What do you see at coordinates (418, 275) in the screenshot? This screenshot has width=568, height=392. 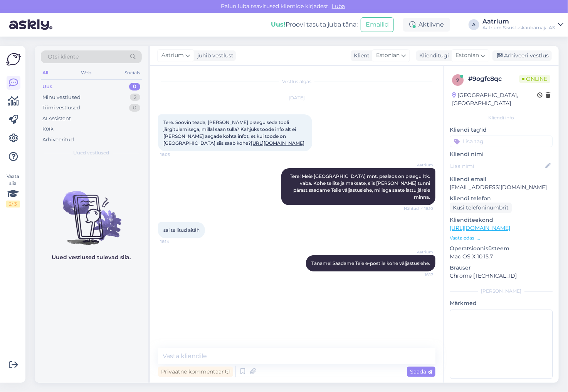 I see `span: 16:17` at bounding box center [418, 275].